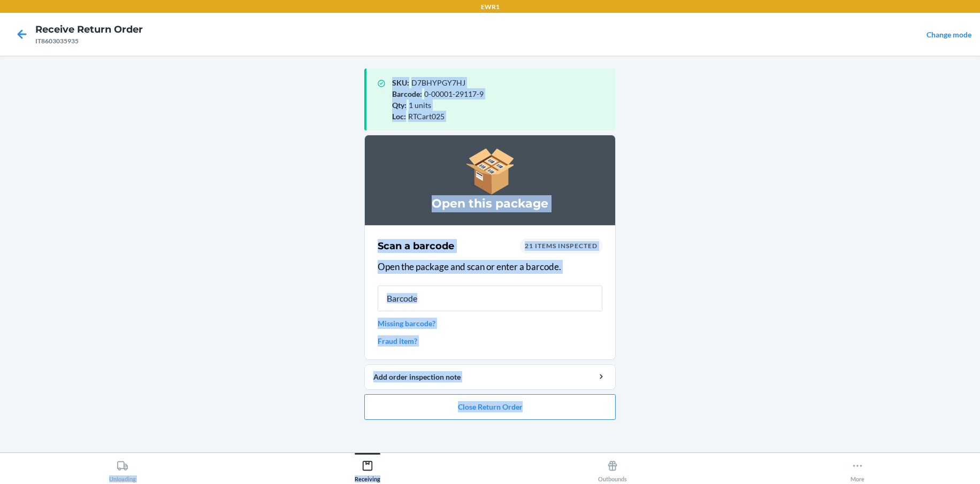 Image resolution: width=980 pixels, height=484 pixels. What do you see at coordinates (368, 469) in the screenshot?
I see `div: Receiving` at bounding box center [368, 469].